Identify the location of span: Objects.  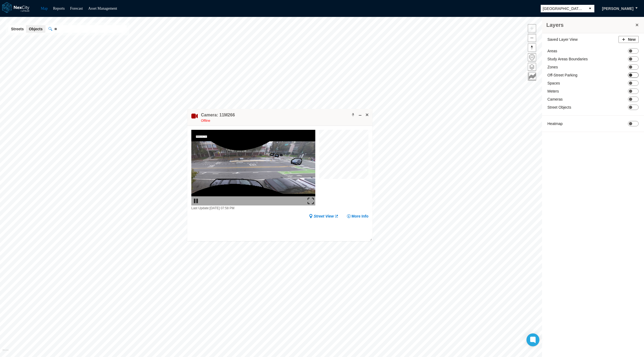
(36, 29).